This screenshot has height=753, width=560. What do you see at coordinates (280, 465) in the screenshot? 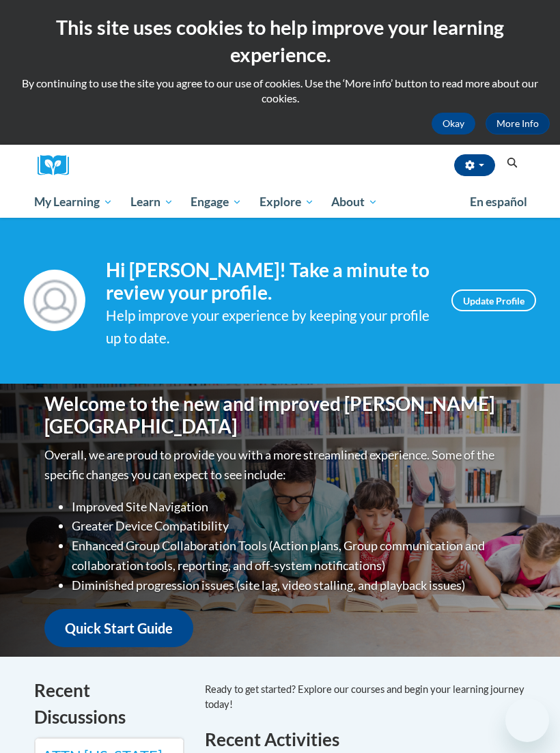
I see `p: Overall, we are proud to provide you with a more streamlined experience. Some of the specific cha...` at bounding box center [280, 465].